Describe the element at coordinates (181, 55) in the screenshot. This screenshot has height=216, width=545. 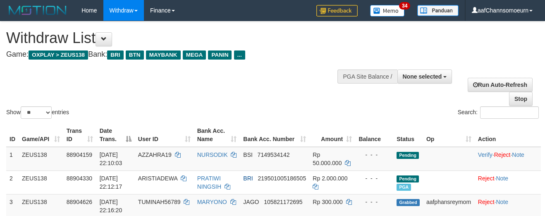
I see `h4: Game: Bank:` at that location.